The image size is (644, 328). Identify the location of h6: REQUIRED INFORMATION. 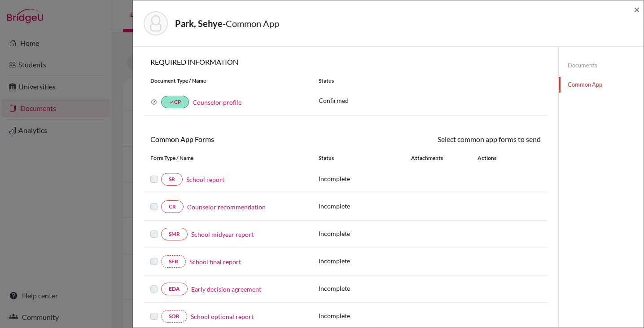
(345, 62).